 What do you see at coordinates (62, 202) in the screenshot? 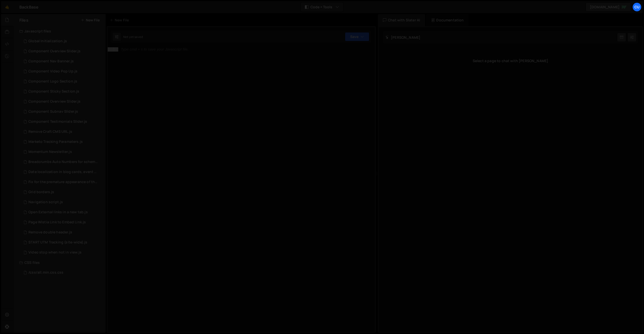
I see `div: 16770/48120.js` at bounding box center [62, 202].